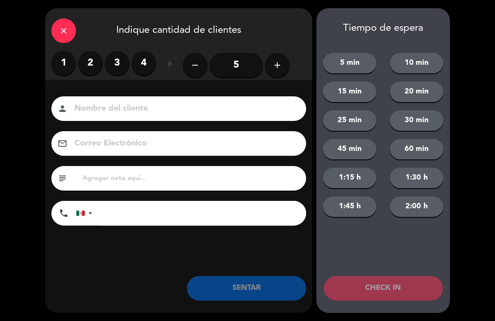 Image resolution: width=495 pixels, height=321 pixels. I want to click on button: add, so click(277, 65).